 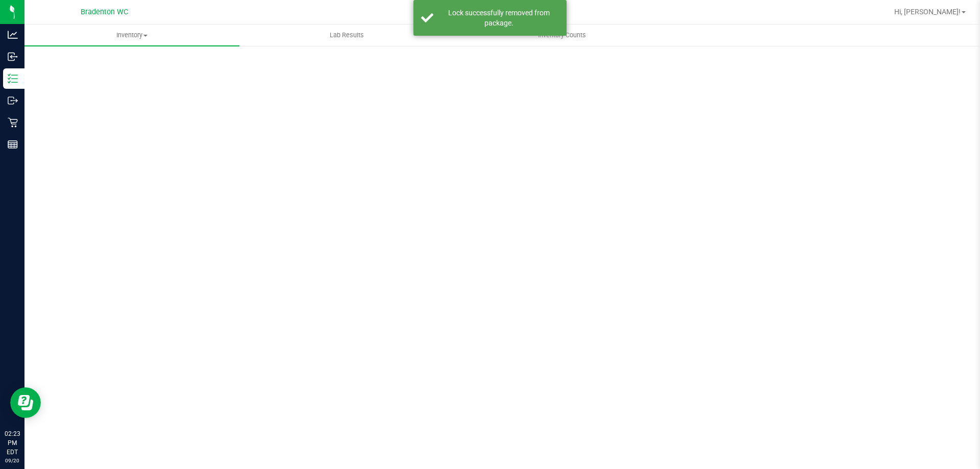 I want to click on p: 09/20, so click(x=12, y=460).